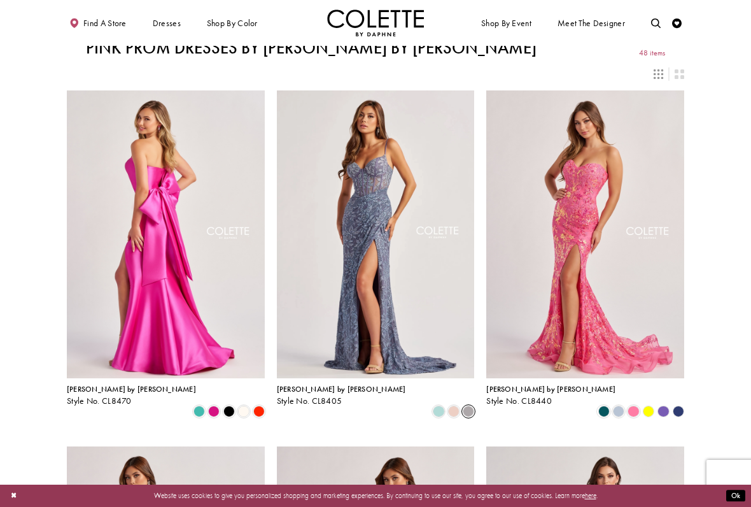 This screenshot has height=507, width=751. What do you see at coordinates (604, 411) in the screenshot?
I see `i: Spruce` at bounding box center [604, 411].